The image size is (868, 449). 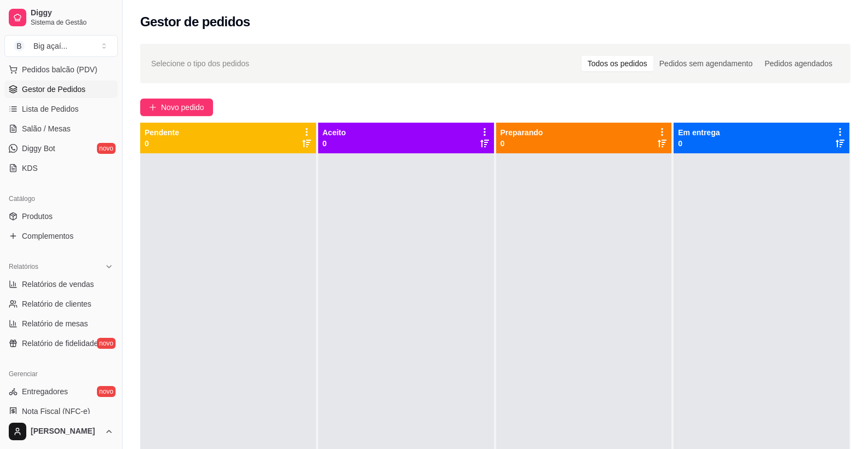 What do you see at coordinates (19, 46) in the screenshot?
I see `span: B` at bounding box center [19, 46].